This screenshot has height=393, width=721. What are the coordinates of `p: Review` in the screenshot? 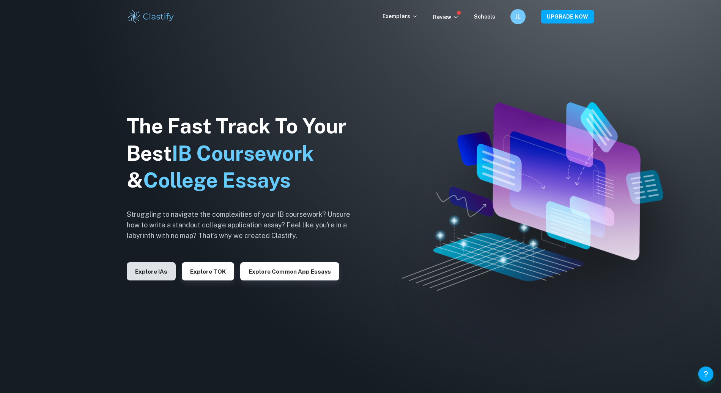 It's located at (446, 17).